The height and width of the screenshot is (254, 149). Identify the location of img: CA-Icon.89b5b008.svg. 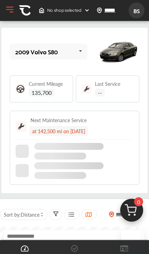
(25, 10).